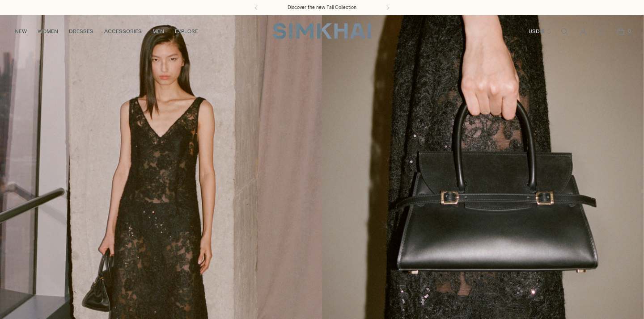 The image size is (644, 319). Describe the element at coordinates (564, 31) in the screenshot. I see `a: Open search modal` at that location.